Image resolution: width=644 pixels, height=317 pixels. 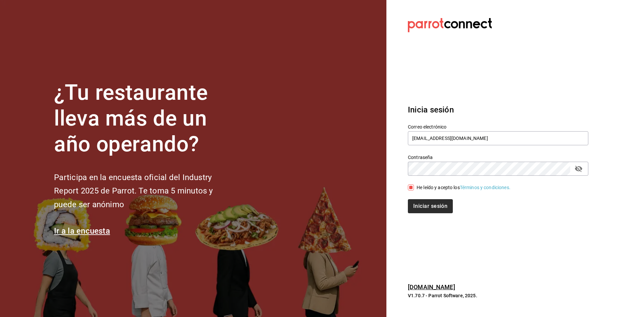 I want to click on label: Contraseña, so click(x=498, y=157).